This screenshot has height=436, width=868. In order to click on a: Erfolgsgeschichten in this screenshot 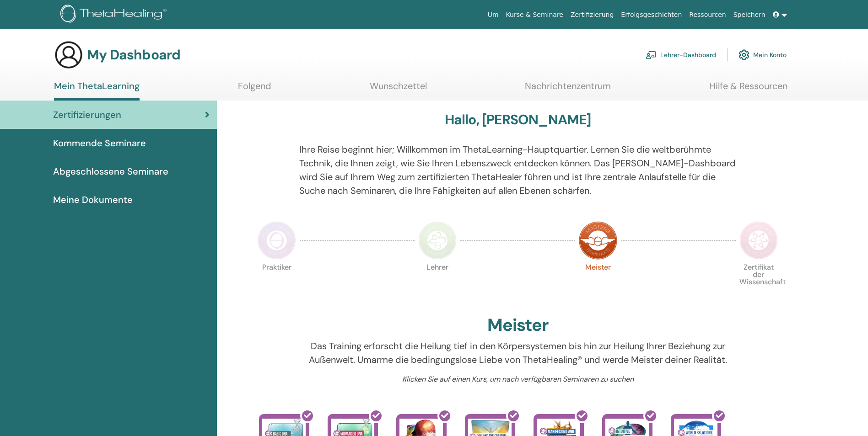, I will do `click(651, 15)`.